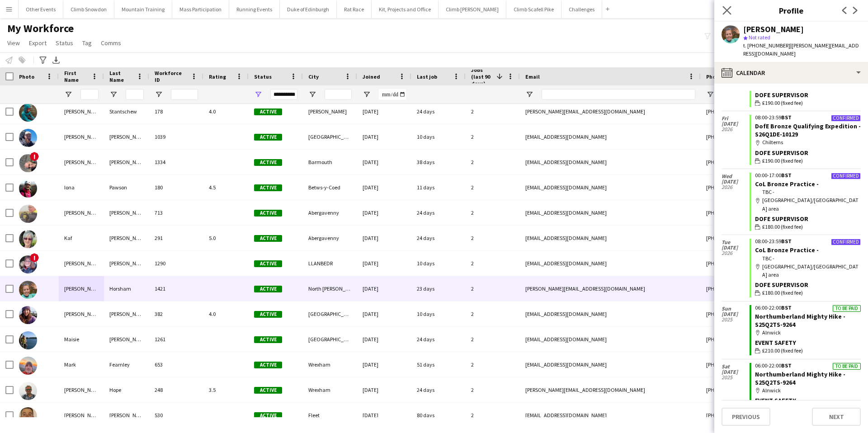 This screenshot has width=868, height=433. I want to click on span: Not rated, so click(759, 37).